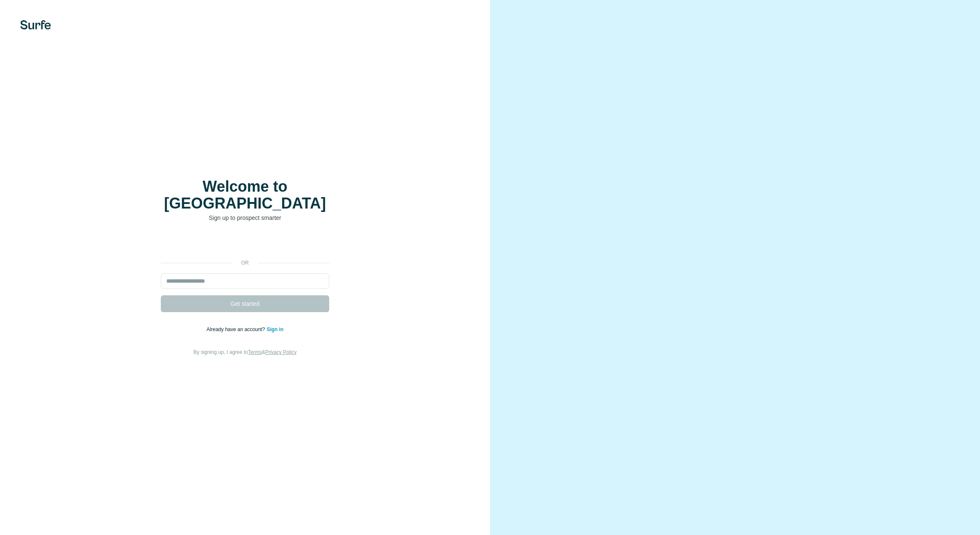 This screenshot has width=980, height=535. I want to click on p: Sign up to prospect smarter, so click(245, 218).